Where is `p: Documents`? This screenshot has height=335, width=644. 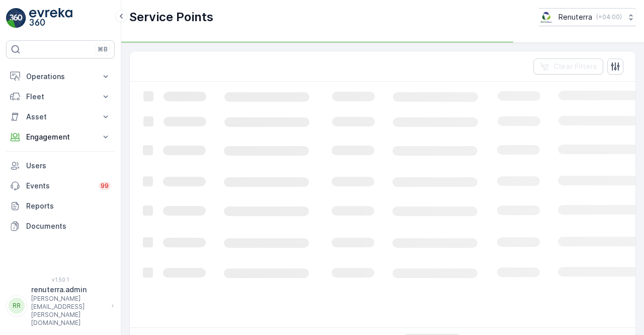 p: Documents is located at coordinates (68, 226).